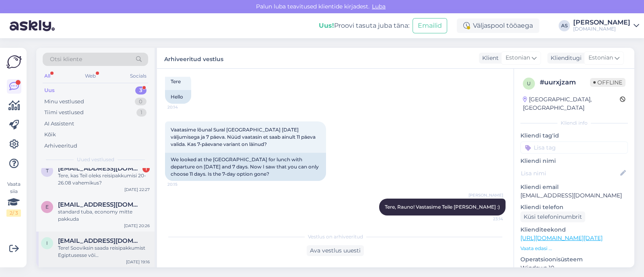  I want to click on div: Uus, so click(49, 90).